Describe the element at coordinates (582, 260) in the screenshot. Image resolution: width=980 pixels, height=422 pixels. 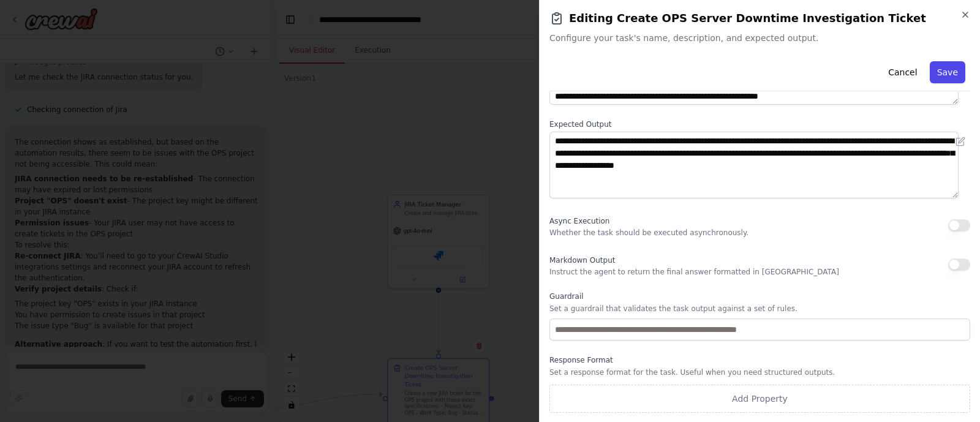
I see `span: Markdown Output` at that location.